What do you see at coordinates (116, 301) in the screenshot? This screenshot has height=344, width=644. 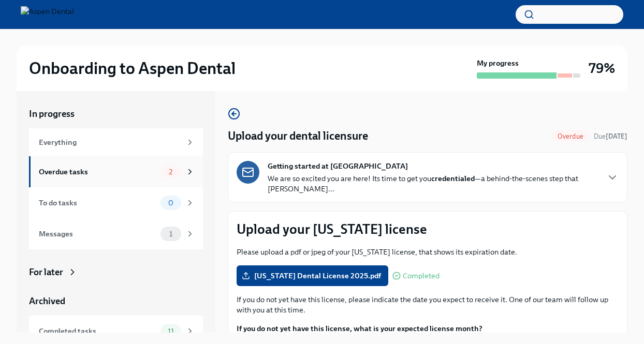 I see `a: Archived` at bounding box center [116, 301].